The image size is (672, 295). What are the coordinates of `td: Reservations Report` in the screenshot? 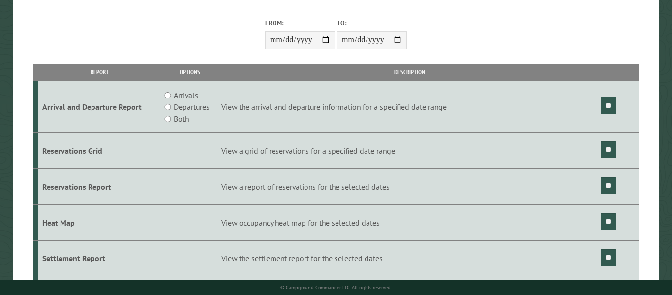 It's located at (99, 186).